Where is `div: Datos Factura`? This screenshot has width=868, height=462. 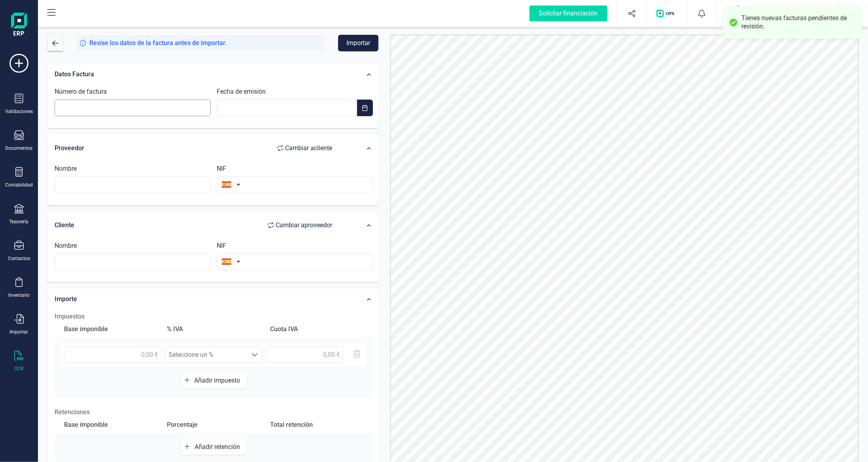
div: Datos Factura is located at coordinates (197, 75).